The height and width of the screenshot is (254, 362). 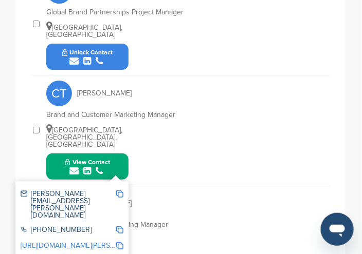 I want to click on button: Unlock Contact, so click(x=87, y=57).